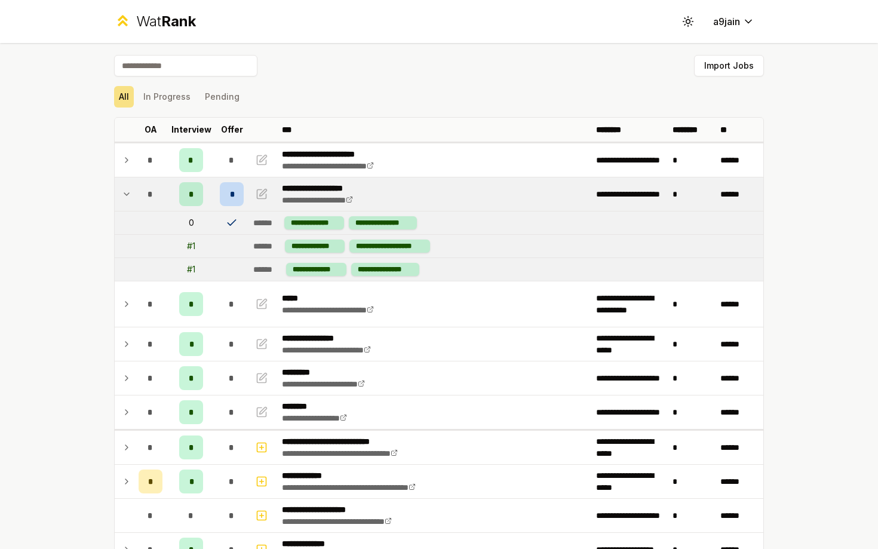 This screenshot has width=878, height=549. Describe the element at coordinates (726, 22) in the screenshot. I see `span: a9jain` at that location.